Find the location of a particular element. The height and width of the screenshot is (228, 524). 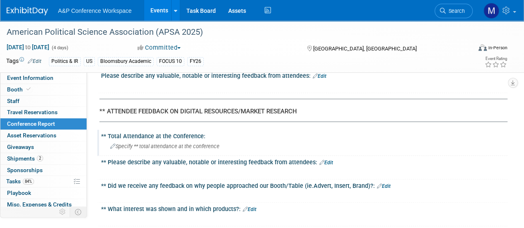

div: FY26 is located at coordinates (196, 61).